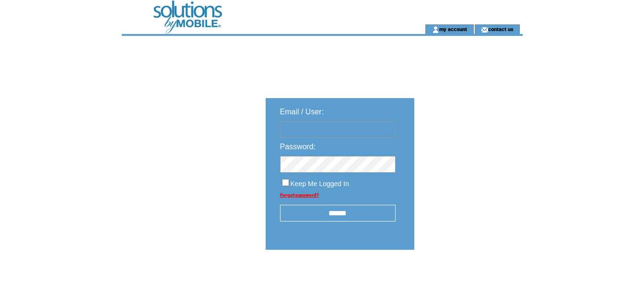 This screenshot has width=644, height=300. I want to click on img: contact_us_icon.gif;jsessionid=84E99D8D244F3867C0EEE18457D97881, so click(484, 30).